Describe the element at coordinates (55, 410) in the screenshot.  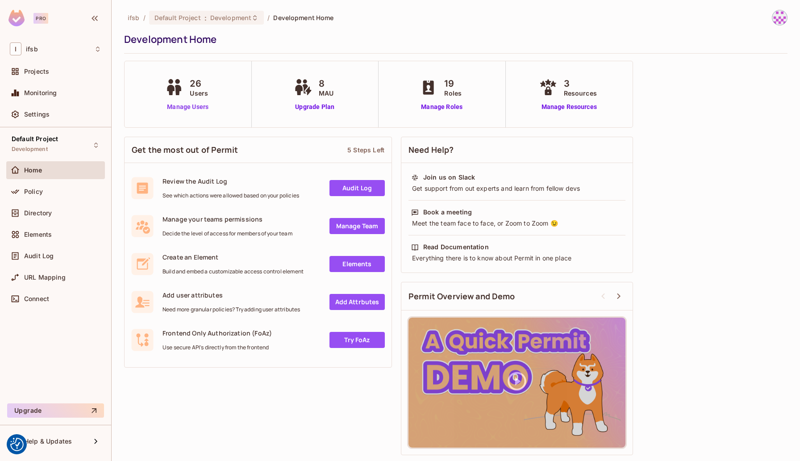
I see `button: Upgrade` at that location.